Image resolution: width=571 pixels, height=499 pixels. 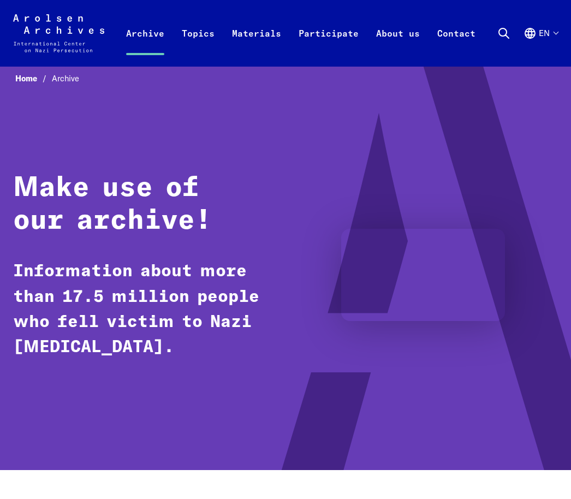 What do you see at coordinates (66, 78) in the screenshot?
I see `span: Archive` at bounding box center [66, 78].